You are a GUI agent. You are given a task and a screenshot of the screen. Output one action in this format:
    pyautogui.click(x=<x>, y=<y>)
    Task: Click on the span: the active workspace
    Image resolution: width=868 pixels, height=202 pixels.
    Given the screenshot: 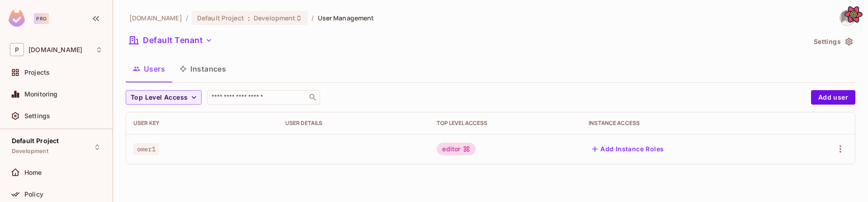 What is the action you would take?
    pyautogui.click(x=156, y=18)
    